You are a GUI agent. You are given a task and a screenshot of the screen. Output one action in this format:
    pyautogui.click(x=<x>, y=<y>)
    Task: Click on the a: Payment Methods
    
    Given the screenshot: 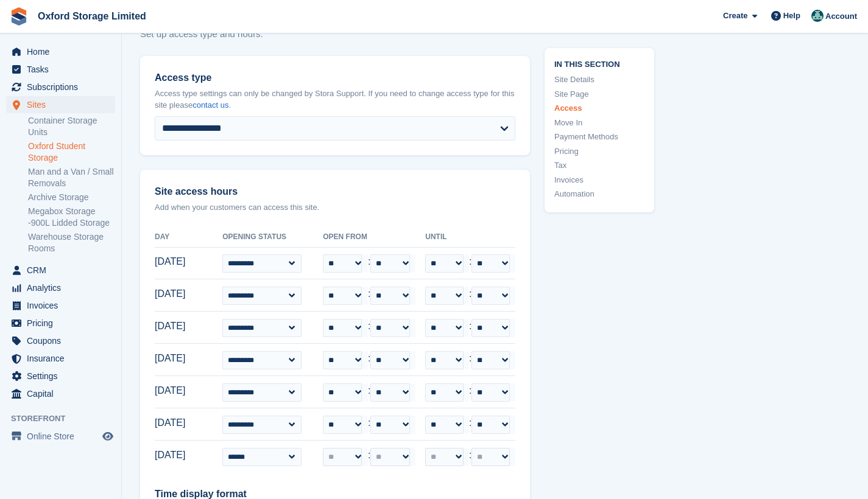 What is the action you would take?
    pyautogui.click(x=599, y=137)
    